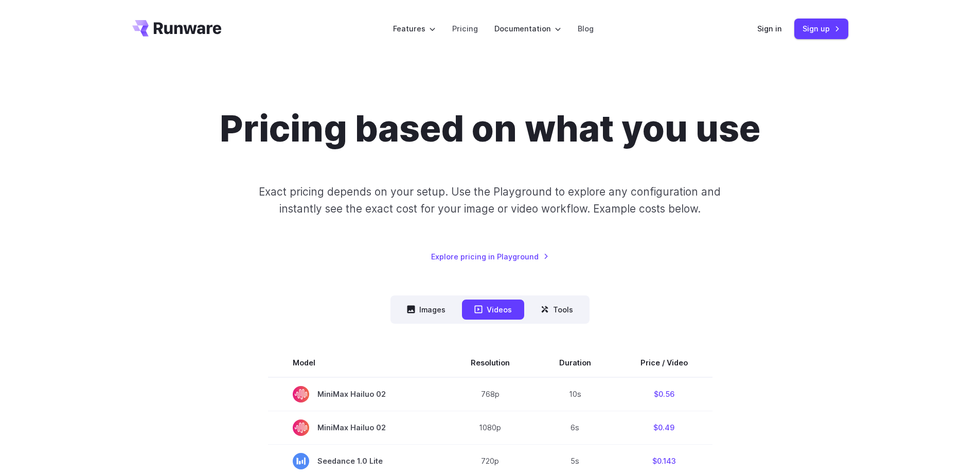 The image size is (980, 473). What do you see at coordinates (575, 363) in the screenshot?
I see `th: Duration` at bounding box center [575, 363].